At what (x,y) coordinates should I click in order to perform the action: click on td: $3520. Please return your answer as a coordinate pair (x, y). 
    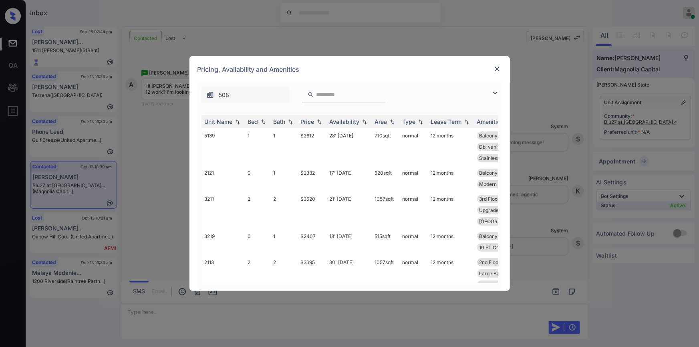
    Looking at the image, I should click on (312, 210).